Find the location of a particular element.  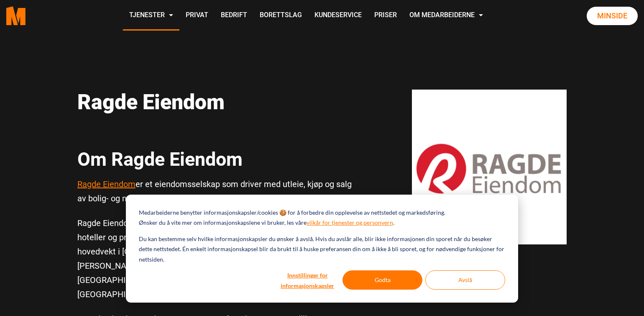

a: Borettslag is located at coordinates (281, 15).